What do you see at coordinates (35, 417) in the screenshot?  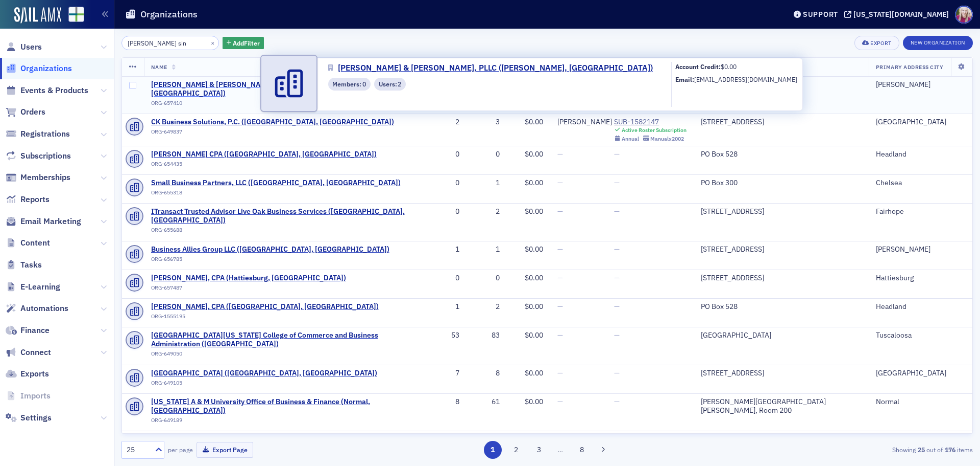 I see `span: Settings` at bounding box center [35, 417].